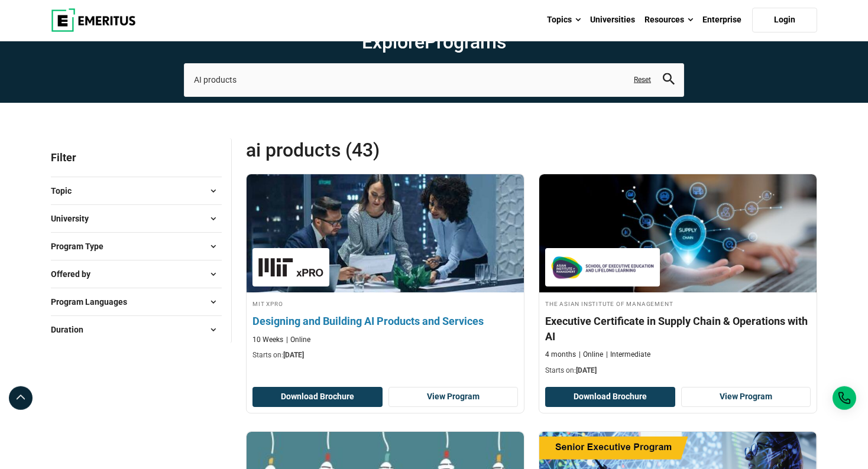 Image resolution: width=868 pixels, height=469 pixels. Describe the element at coordinates (136, 247) in the screenshot. I see `button: Program Type` at that location.